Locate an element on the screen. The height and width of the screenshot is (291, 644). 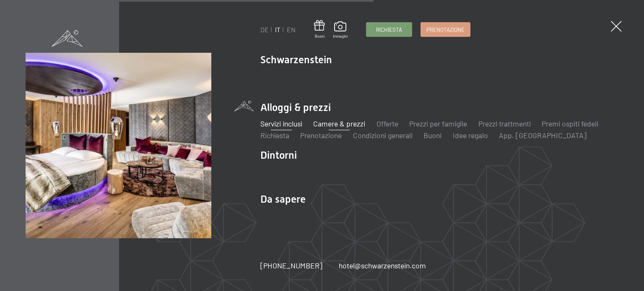
a: Immagini is located at coordinates (340, 30).